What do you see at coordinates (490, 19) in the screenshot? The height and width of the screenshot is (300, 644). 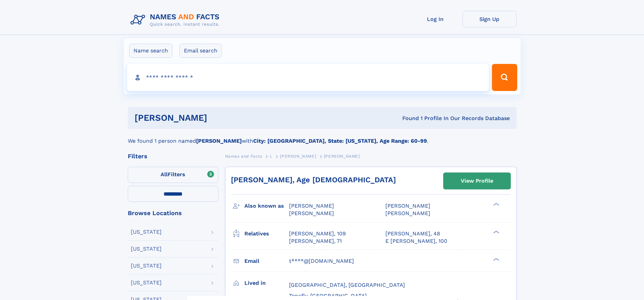 I see `a: Sign Up` at bounding box center [490, 19].